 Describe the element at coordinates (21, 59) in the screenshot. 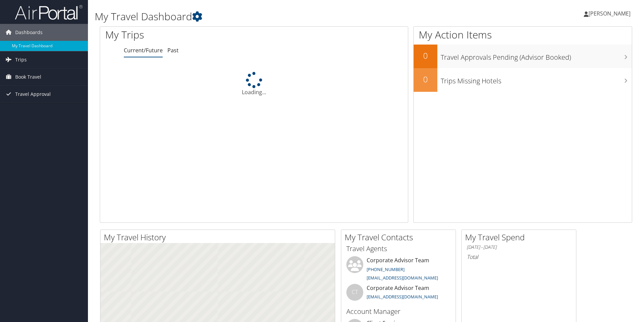

I see `span: Trips` at that location.